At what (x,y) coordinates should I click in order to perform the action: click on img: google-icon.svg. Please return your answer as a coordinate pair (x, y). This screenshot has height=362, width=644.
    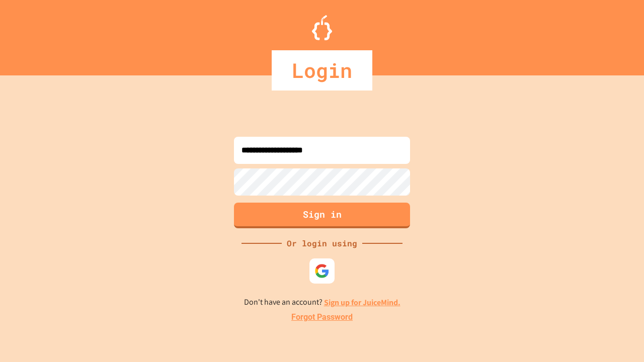
    Looking at the image, I should click on (322, 271).